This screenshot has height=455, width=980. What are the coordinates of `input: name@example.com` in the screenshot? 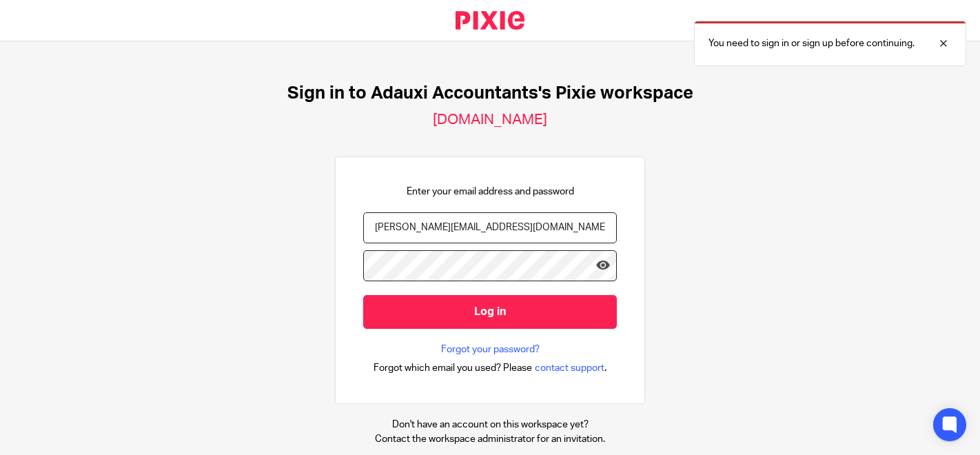 It's located at (490, 228).